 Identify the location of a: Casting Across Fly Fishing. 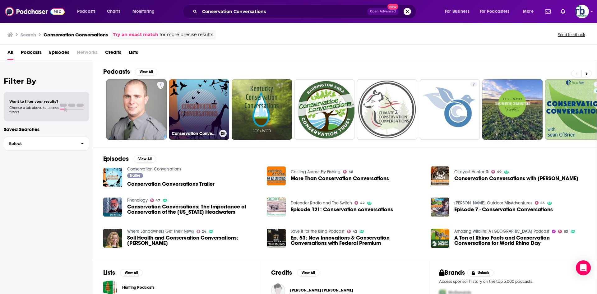
(316, 172).